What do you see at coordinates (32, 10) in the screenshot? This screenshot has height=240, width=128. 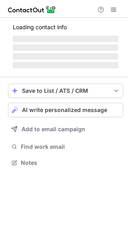 I see `img: ContactOut v5.3.10` at bounding box center [32, 10].